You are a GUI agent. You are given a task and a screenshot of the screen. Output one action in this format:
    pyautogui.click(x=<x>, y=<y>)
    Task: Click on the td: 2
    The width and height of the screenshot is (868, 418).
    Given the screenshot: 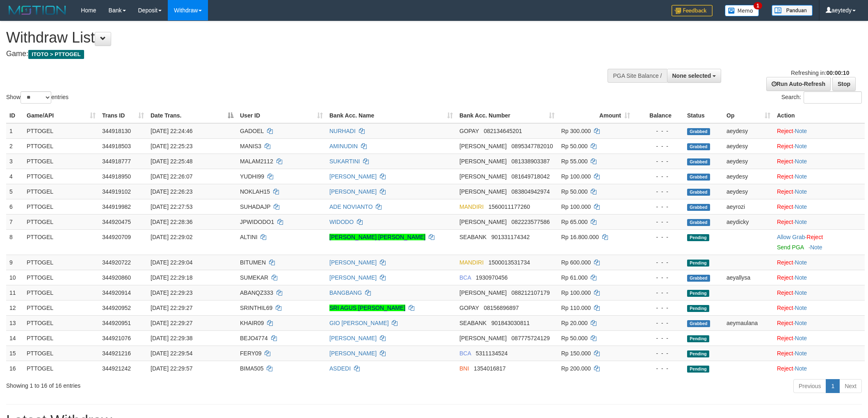 What is the action you would take?
    pyautogui.click(x=14, y=146)
    